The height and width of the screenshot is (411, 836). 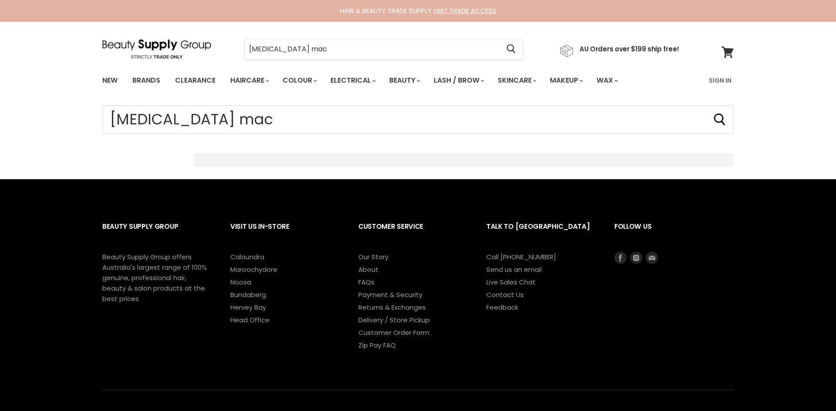 I want to click on a: FAQs, so click(x=366, y=282).